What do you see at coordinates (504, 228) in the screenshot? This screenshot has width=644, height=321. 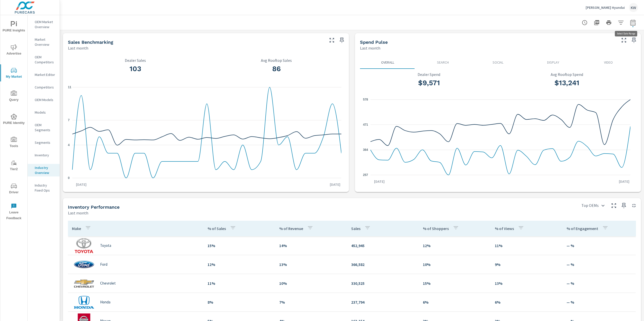 I see `p: % of Views` at bounding box center [504, 228].